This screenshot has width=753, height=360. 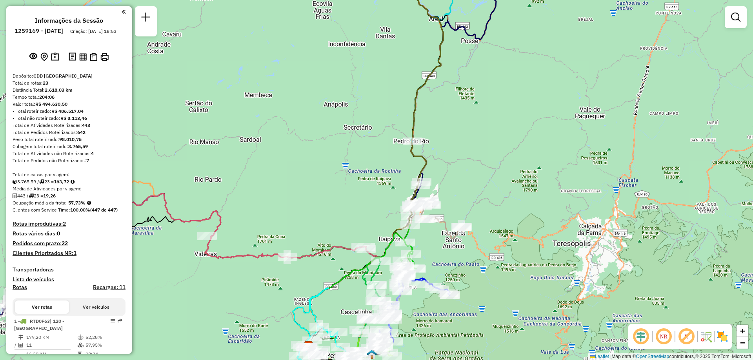 I want to click on div: Valor total:, so click(x=69, y=104).